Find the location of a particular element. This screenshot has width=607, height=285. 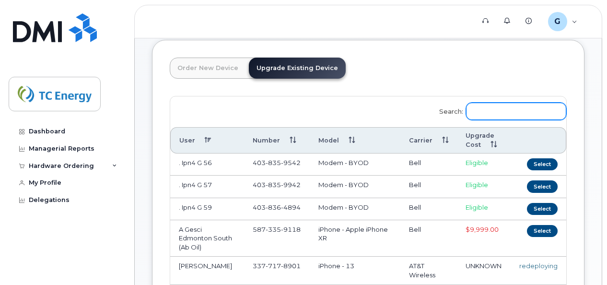

div: redeploying is located at coordinates (539, 266).